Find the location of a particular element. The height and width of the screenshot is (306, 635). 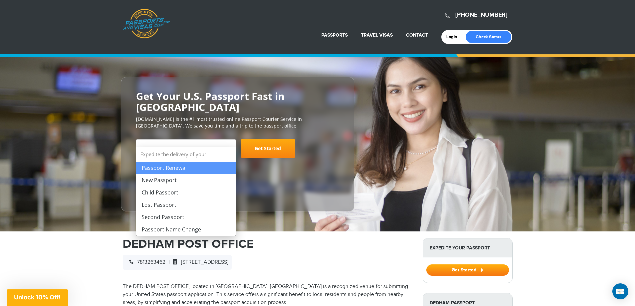

li: Expedite the delivery of your: is located at coordinates (186, 191).